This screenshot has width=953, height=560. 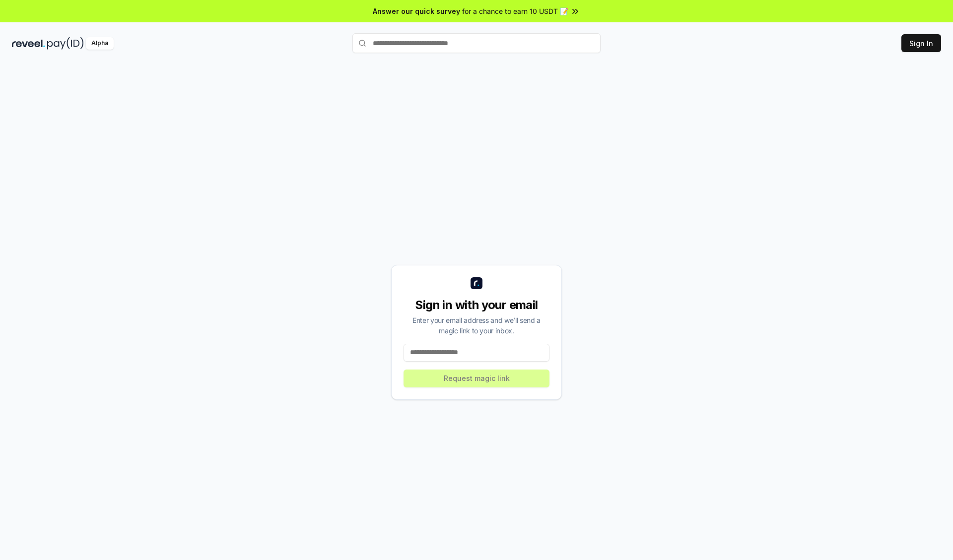 I want to click on span: for a chance to earn 10 USDT 📝, so click(x=515, y=11).